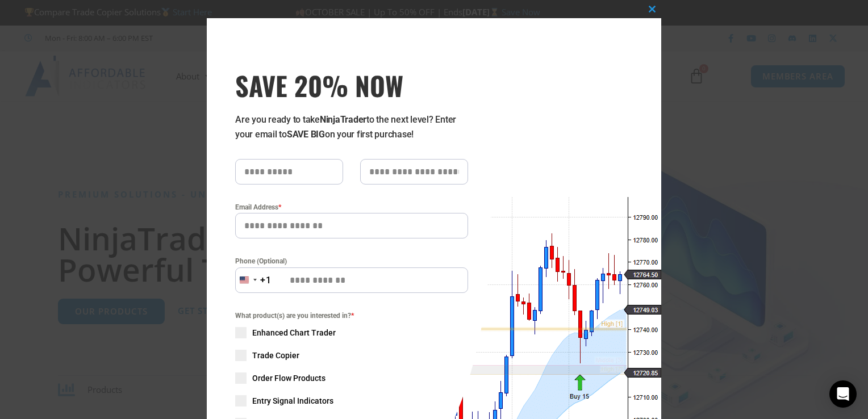 This screenshot has width=868, height=419. Describe the element at coordinates (276, 356) in the screenshot. I see `span: Trade Copier` at that location.